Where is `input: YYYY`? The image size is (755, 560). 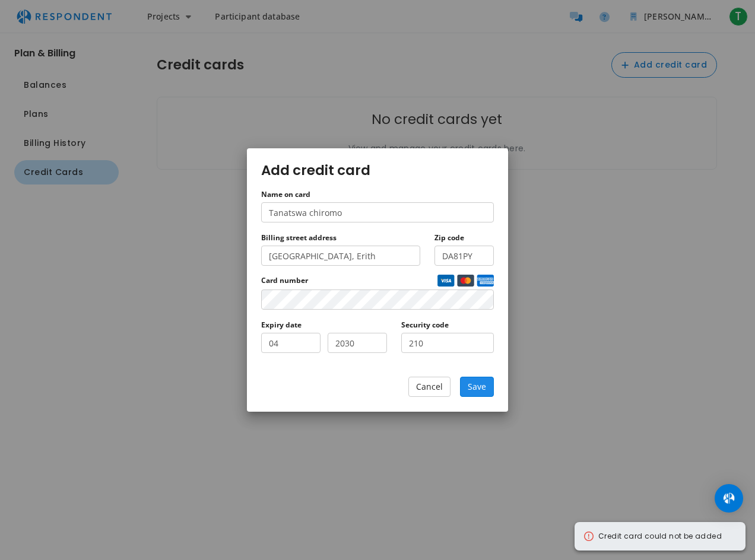 input: YYYY is located at coordinates (357, 343).